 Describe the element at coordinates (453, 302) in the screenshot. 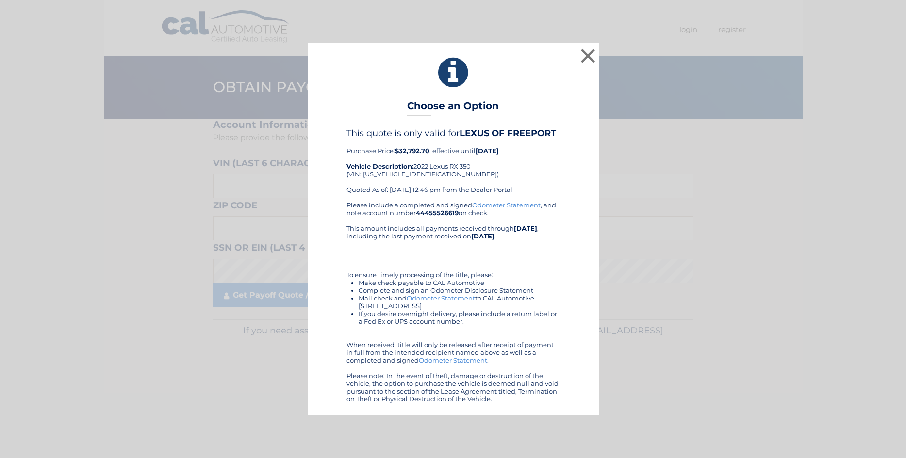

I see `div: Please include a completed and signed , and note account number on check. This amount includes al...` at that location.